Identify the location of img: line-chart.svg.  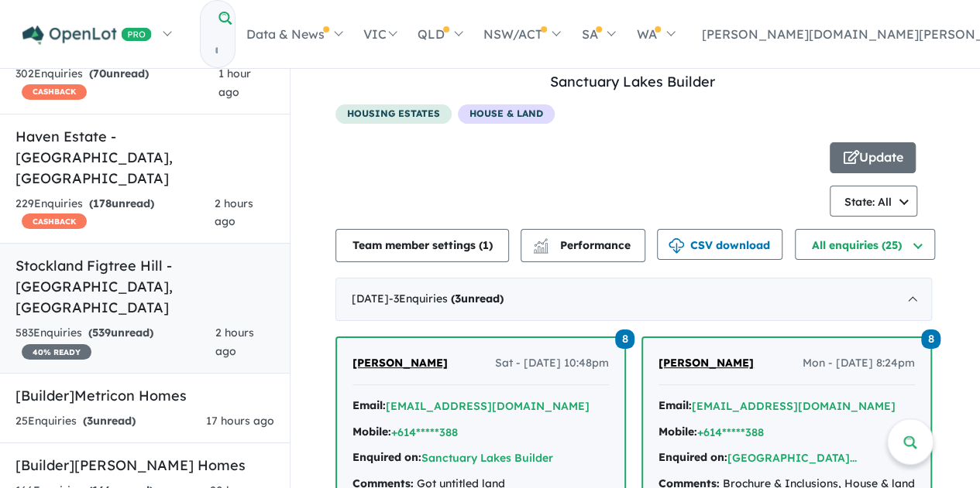
(540, 242).